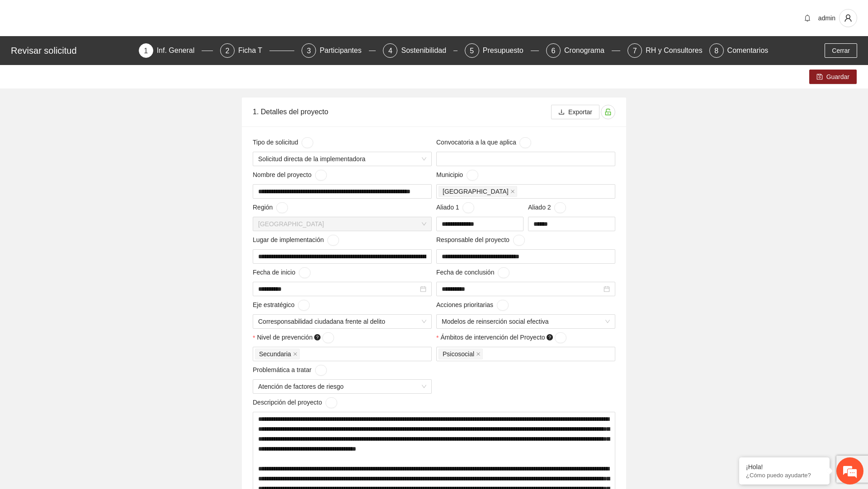 Image resolution: width=868 pixels, height=489 pixels. I want to click on span: Nivel de prevención, so click(295, 338).